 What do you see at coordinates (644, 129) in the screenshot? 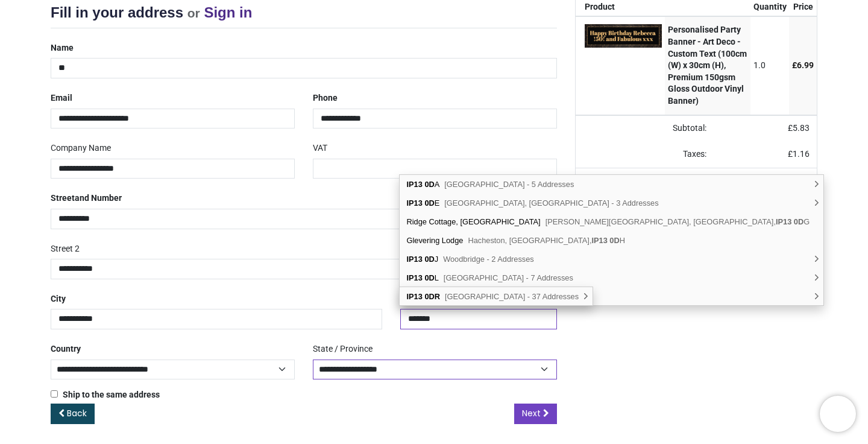
I see `td: Subtotal:` at bounding box center [644, 129].